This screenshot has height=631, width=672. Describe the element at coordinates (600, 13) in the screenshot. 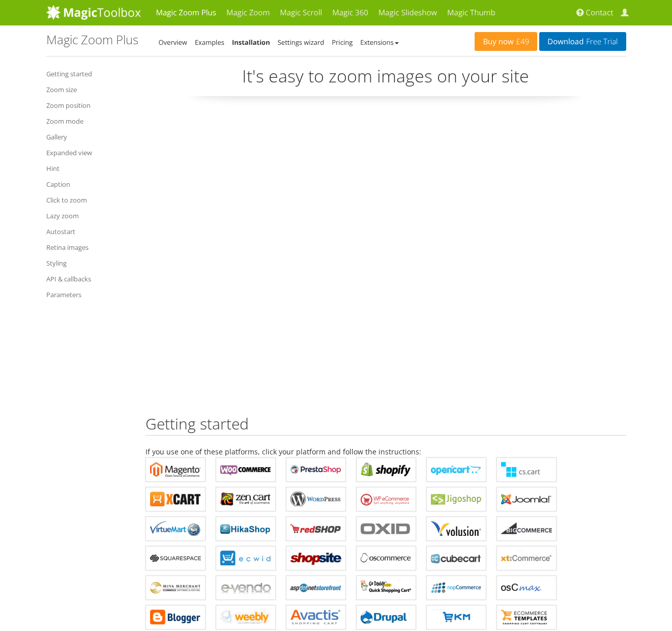

I see `span: Contact` at that location.